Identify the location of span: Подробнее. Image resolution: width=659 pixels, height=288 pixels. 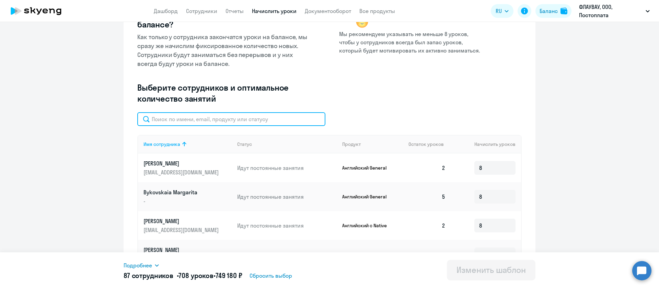
(138, 265).